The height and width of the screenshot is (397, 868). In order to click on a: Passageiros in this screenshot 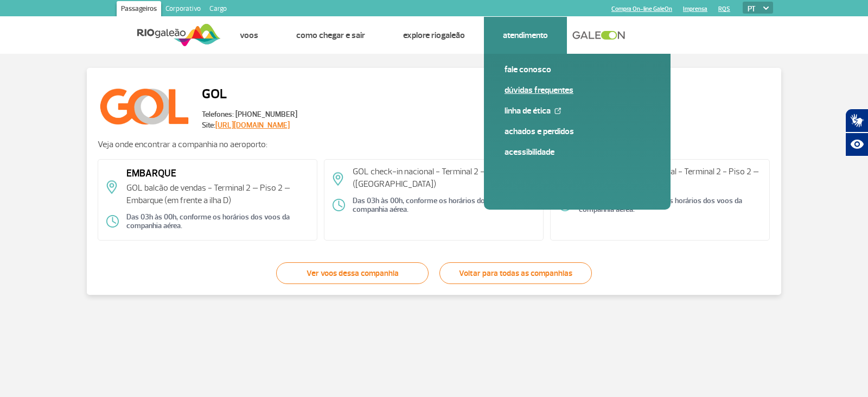, I will do `click(139, 10)`.